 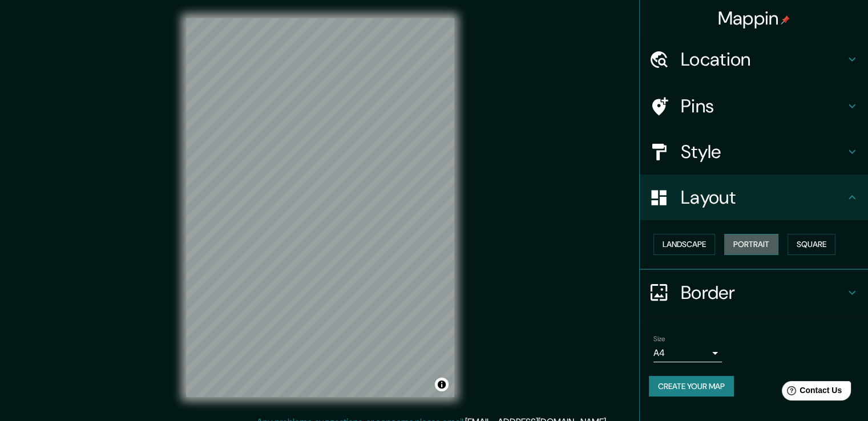 I want to click on h4: Location, so click(x=762, y=59).